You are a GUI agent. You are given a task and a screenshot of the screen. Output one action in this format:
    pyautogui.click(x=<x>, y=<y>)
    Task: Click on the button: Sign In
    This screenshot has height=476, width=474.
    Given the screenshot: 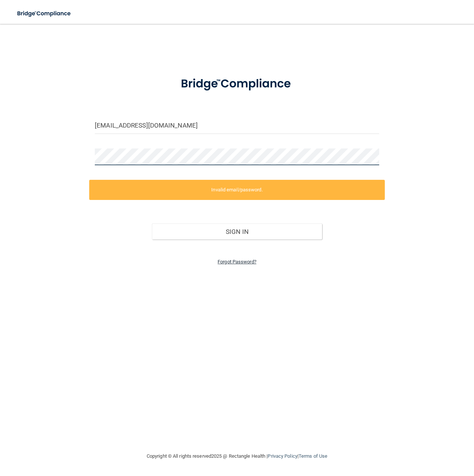 What is the action you would take?
    pyautogui.click(x=237, y=232)
    